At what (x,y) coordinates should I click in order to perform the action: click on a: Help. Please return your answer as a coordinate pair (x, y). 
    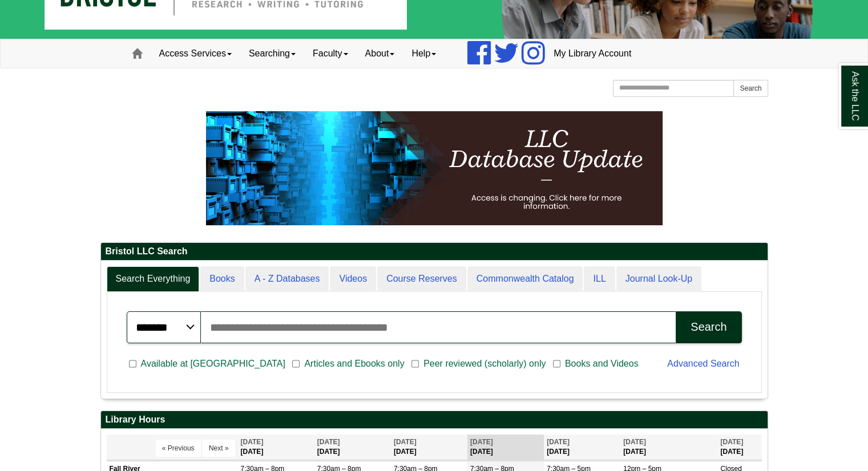
    Looking at the image, I should click on (424, 53).